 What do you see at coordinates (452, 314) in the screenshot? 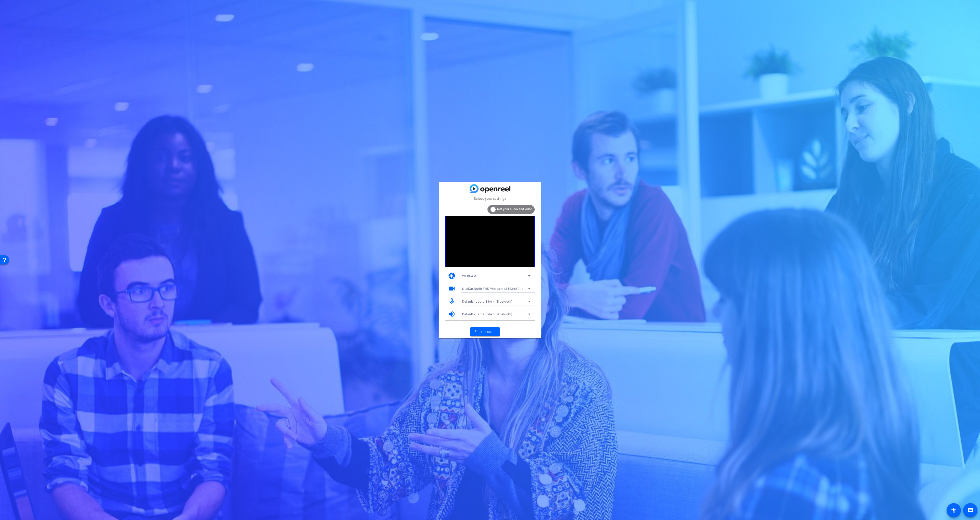
I see `mat-icon: volume_up` at bounding box center [452, 314].